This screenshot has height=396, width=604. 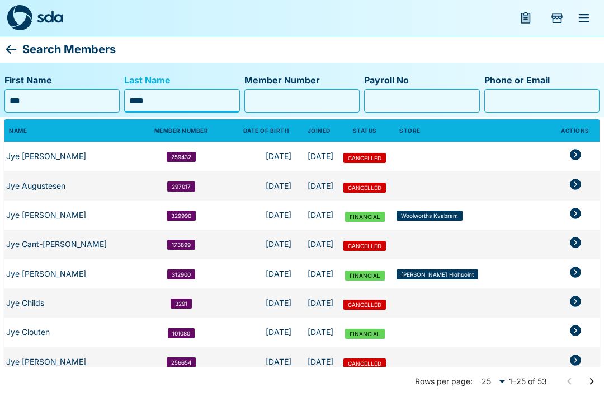 What do you see at coordinates (181, 362) in the screenshot?
I see `span: 256654` at bounding box center [181, 362].